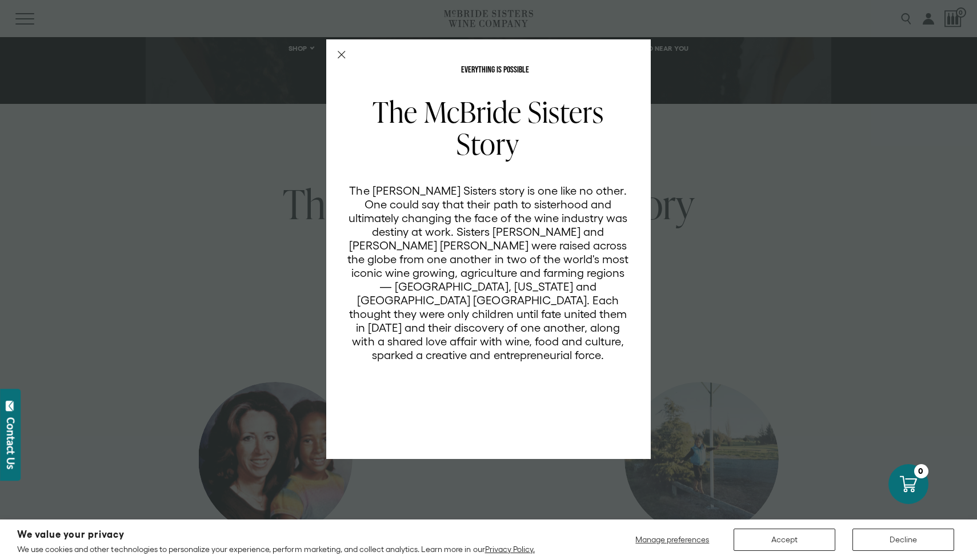 This screenshot has height=560, width=977. What do you see at coordinates (921, 472) in the screenshot?
I see `div: 0` at bounding box center [921, 472].